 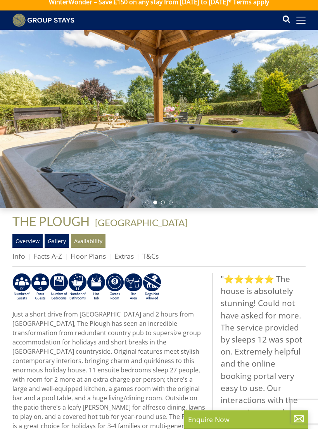 What do you see at coordinates (59, 287) in the screenshot?
I see `img: AD_4nXcUjM1WnLzsaFfiW9TMoiqu-Li4Mbh7tQPNLiOJr1v-32nzlqw6C9VhAL0Jhfye3ZR83W5Xs0A91zNVQMMCwO1NDl3vc...` at bounding box center [59, 287].